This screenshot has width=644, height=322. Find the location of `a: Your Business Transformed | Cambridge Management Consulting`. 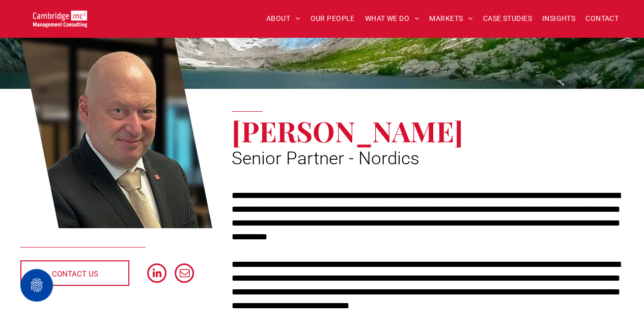

a: Your Business Transformed | Cambridge Management Consulting is located at coordinates (60, 17).